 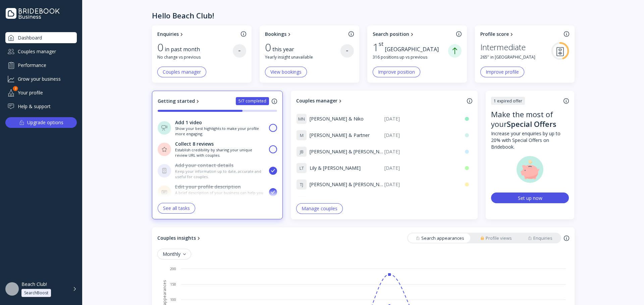 What do you see at coordinates (530, 120) in the screenshot?
I see `div: Make the most of your` at bounding box center [530, 120].